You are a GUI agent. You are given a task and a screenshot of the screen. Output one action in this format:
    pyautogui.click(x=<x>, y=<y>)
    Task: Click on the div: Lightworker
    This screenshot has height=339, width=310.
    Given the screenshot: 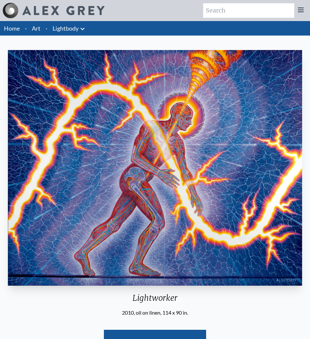 What is the action you would take?
    pyautogui.click(x=155, y=301)
    